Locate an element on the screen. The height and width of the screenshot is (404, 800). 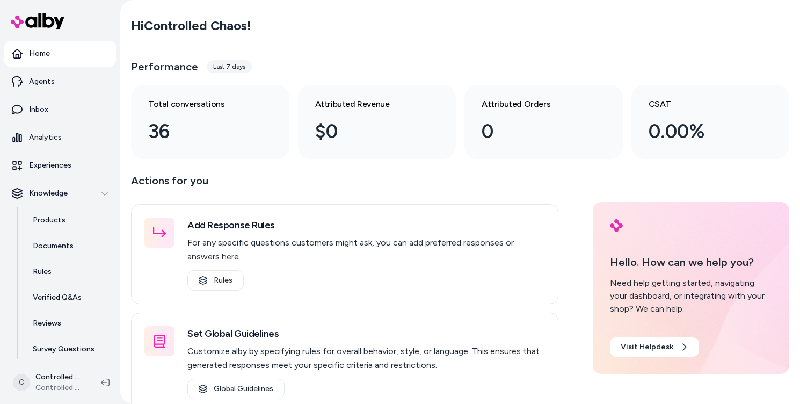
p: Knowledge is located at coordinates (48, 193).